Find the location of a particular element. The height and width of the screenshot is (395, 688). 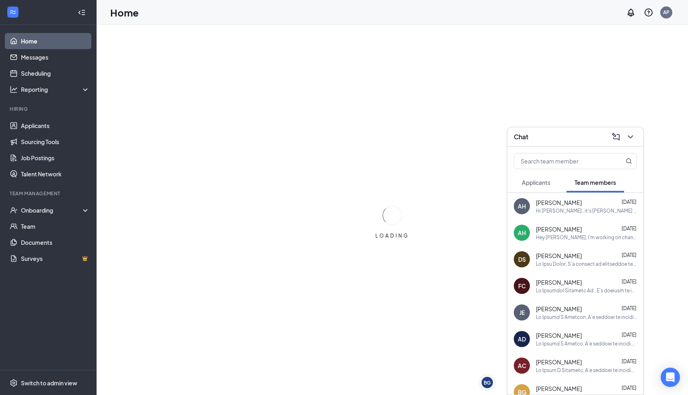

div: Switch to admin view is located at coordinates (49, 383).